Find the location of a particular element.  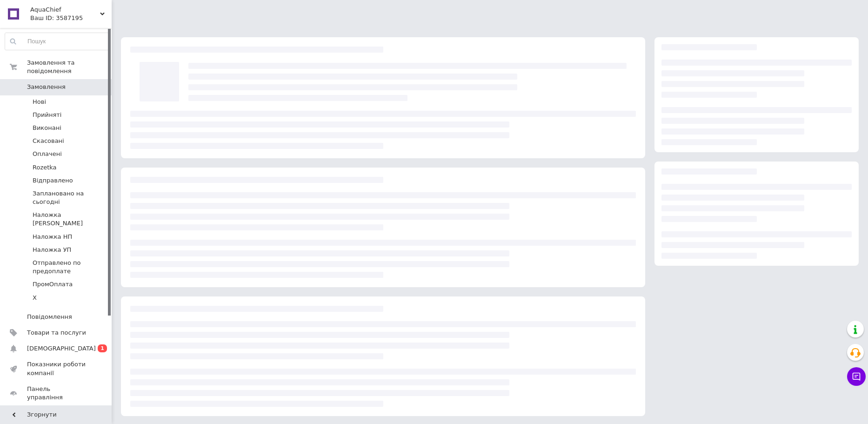

span: Наложка УП is located at coordinates (51, 250).